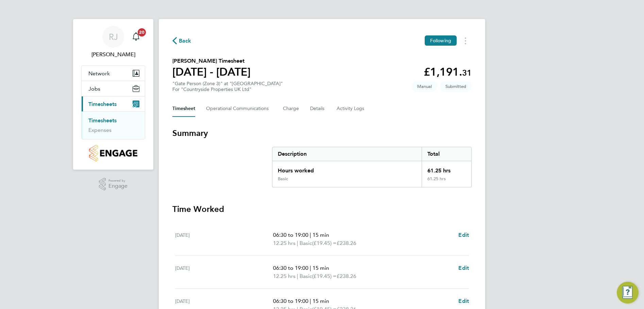 This screenshot has width=644, height=309. I want to click on button: Timesheets, so click(113, 104).